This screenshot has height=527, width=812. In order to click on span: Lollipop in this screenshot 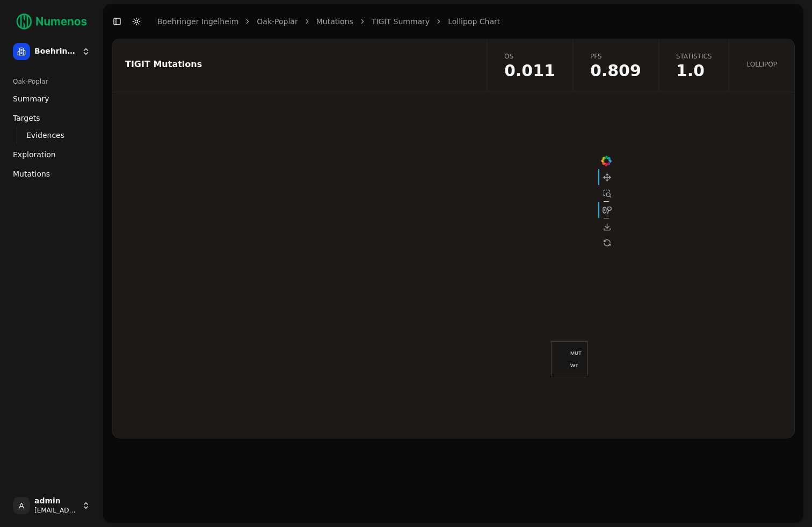, I will do `click(762, 64)`.